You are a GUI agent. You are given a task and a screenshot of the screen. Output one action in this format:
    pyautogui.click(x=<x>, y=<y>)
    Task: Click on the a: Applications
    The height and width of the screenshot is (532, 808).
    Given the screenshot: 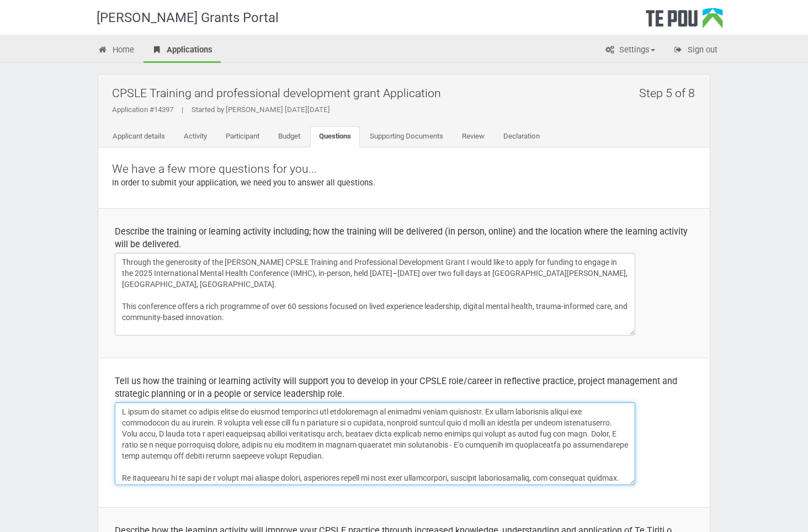 What is the action you would take?
    pyautogui.click(x=182, y=51)
    